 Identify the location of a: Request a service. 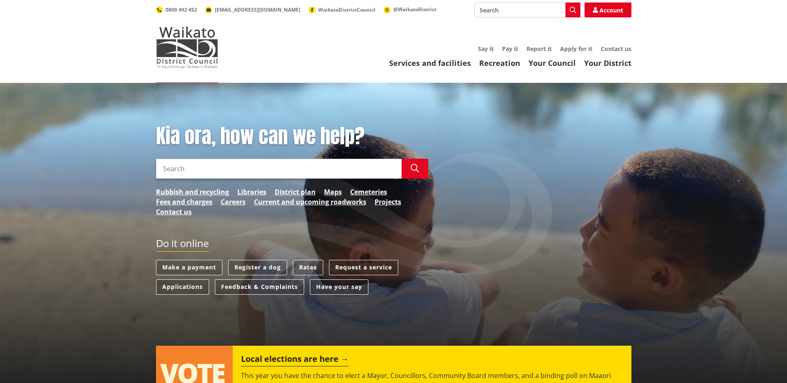
(363, 268).